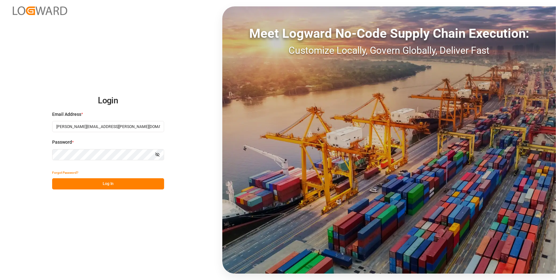  Describe the element at coordinates (66, 114) in the screenshot. I see `span: Email Address` at that location.